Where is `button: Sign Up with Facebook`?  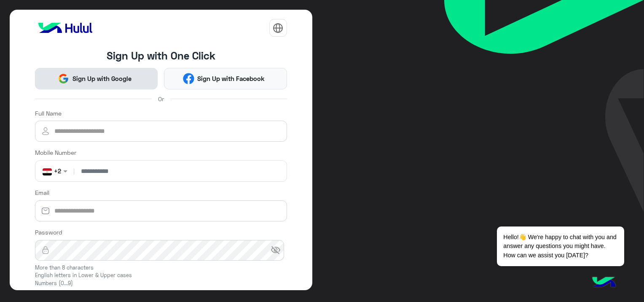 button: Sign Up with Facebook is located at coordinates (225, 78).